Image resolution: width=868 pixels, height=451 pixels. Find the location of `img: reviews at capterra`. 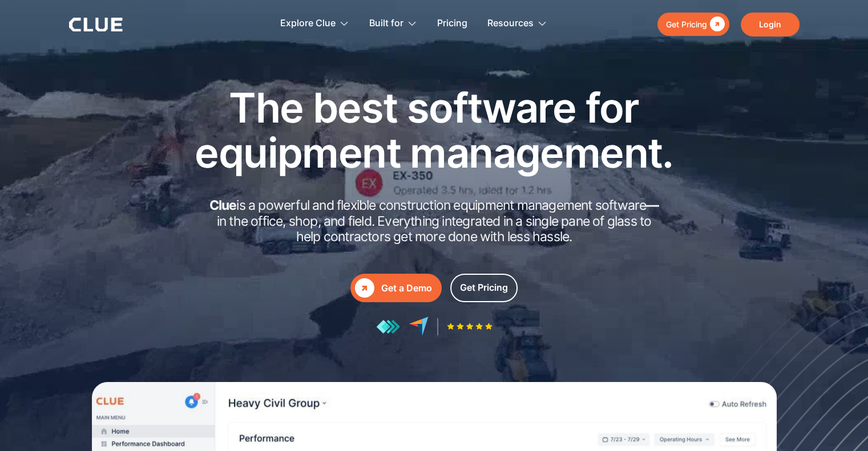

img: reviews at capterra is located at coordinates (418, 326).